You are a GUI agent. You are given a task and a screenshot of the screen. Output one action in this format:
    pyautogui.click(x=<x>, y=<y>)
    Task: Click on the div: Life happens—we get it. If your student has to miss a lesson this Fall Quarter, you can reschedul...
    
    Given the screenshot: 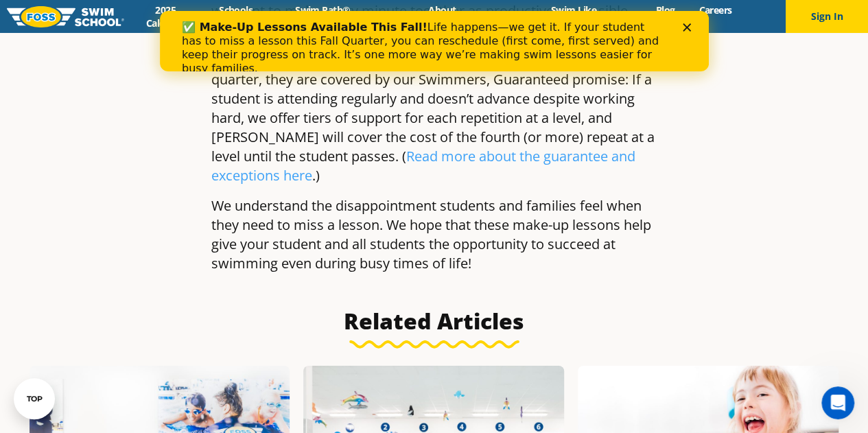 What is the action you would take?
    pyautogui.click(x=263, y=37)
    